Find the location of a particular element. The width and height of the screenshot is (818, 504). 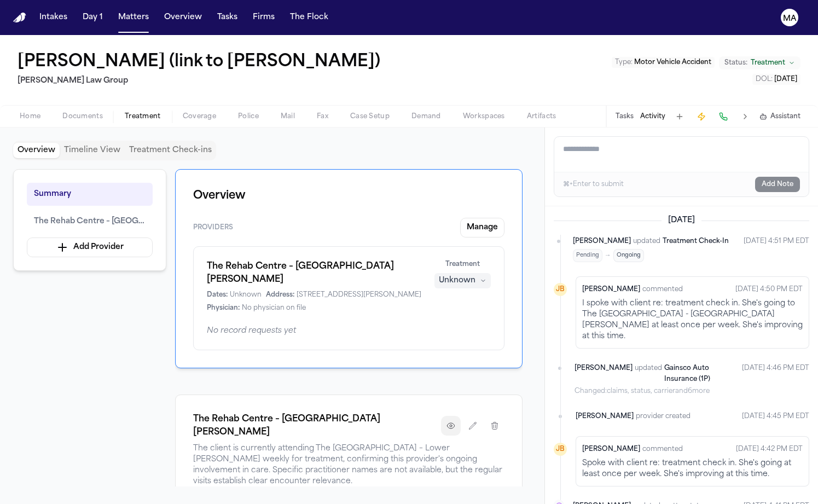

button: Edit DOL: 2025-06-13 is located at coordinates (777, 79).